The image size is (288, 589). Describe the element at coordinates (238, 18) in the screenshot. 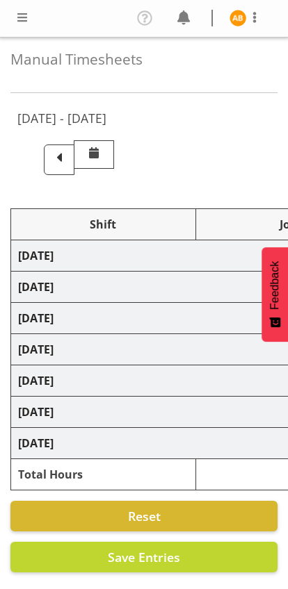

I see `img: angela-burrill10486.jpg` at that location.